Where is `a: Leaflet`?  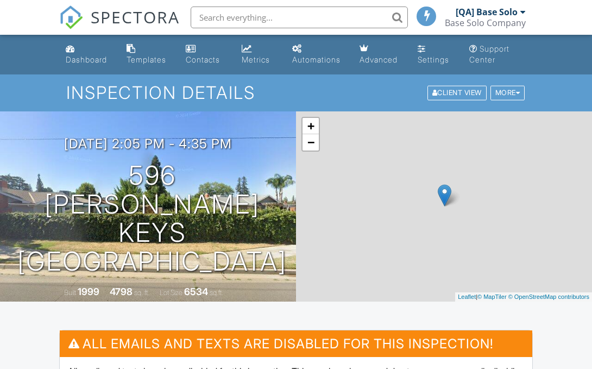 a: Leaflet is located at coordinates (466, 296).